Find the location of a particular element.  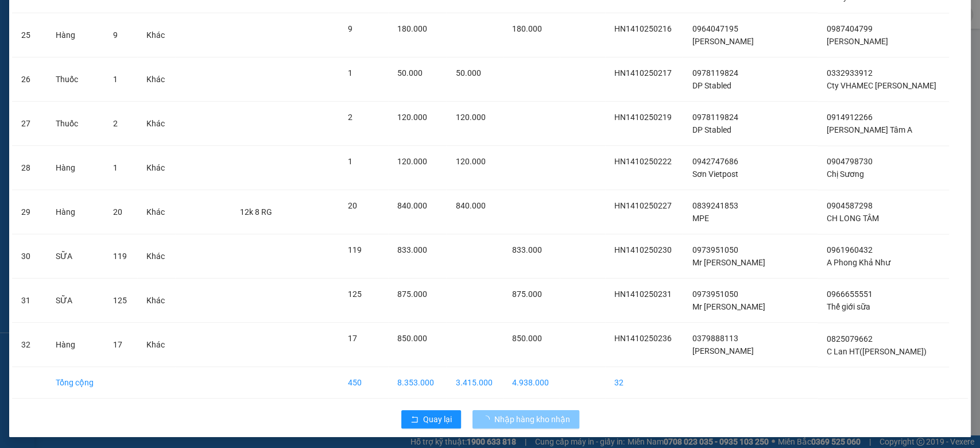

span: 0839241853 is located at coordinates (715, 205).